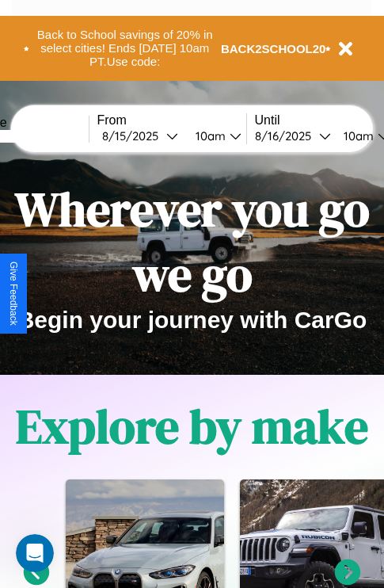  I want to click on div: 8 / 16 / 2025, so click(287, 135).